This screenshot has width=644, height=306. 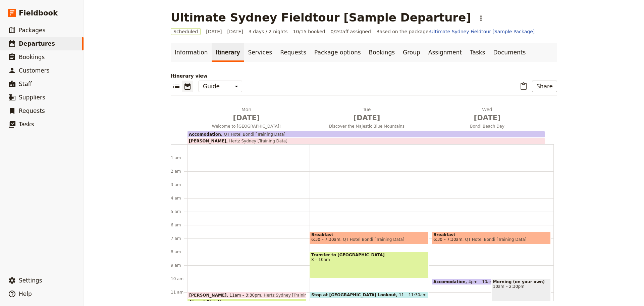 What do you see at coordinates (321, 17) in the screenshot?
I see `h1: Ultimate Sydney Fieldtour [Sample Departure]` at bounding box center [321, 17].